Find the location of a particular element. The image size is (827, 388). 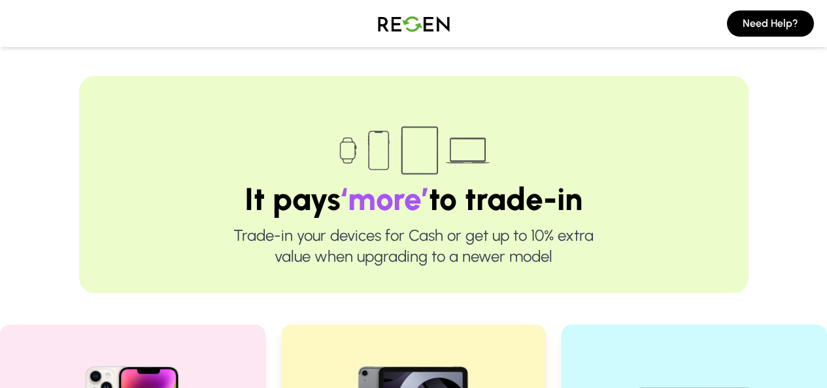

span: ‘more’ is located at coordinates (384, 199).